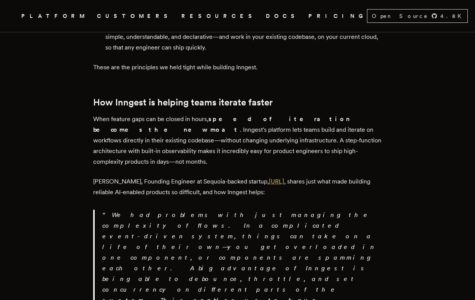  I want to click on a: DOCS, so click(282, 16).